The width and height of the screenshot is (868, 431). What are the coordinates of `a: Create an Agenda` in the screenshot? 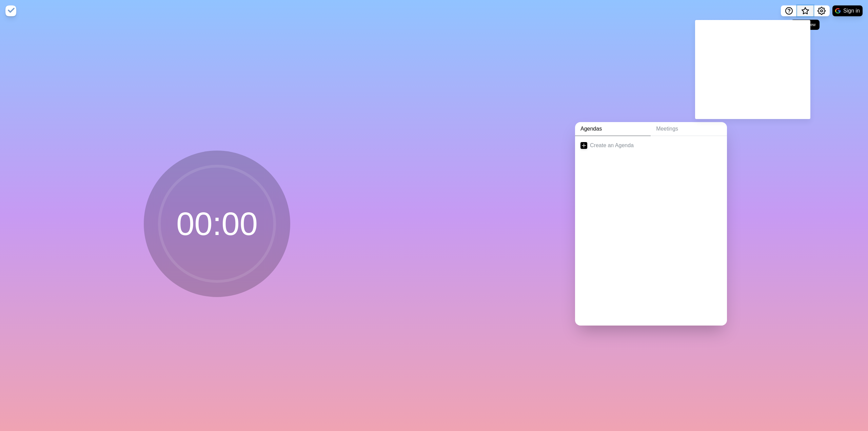 It's located at (651, 145).